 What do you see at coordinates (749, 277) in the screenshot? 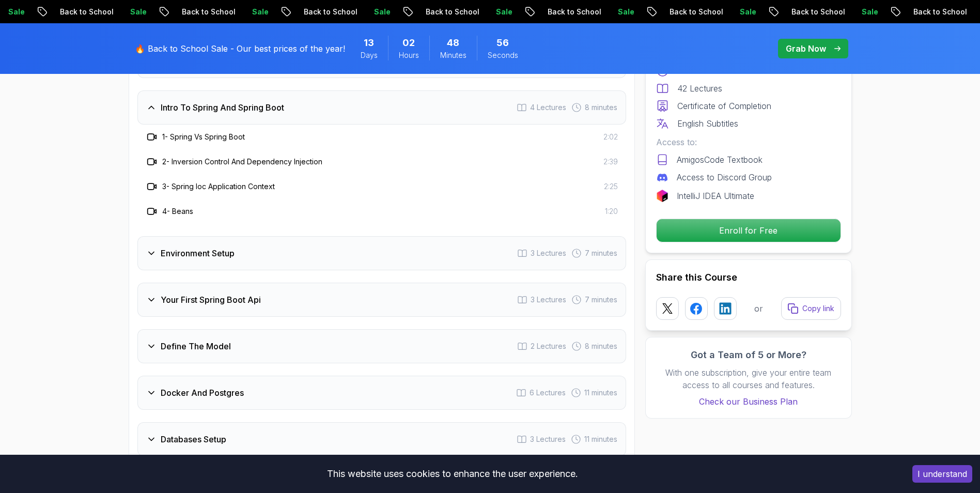
I see `h2: Share this Course` at bounding box center [749, 277].